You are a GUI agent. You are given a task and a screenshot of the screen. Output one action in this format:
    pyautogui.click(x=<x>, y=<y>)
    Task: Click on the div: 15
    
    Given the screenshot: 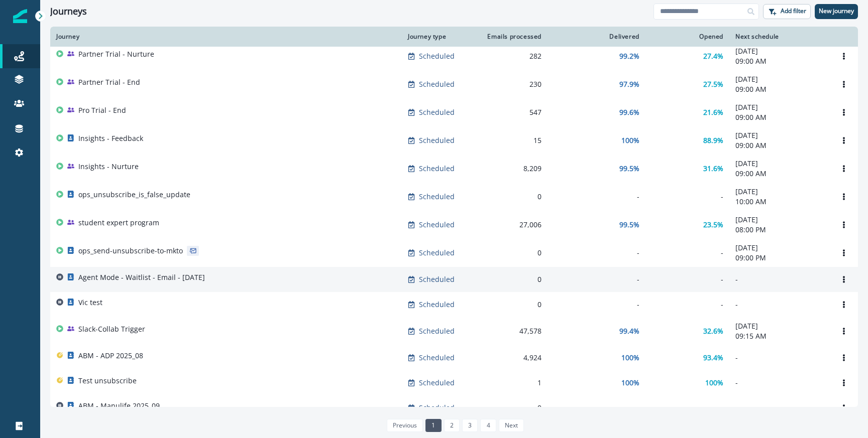 What is the action you would take?
    pyautogui.click(x=512, y=140)
    